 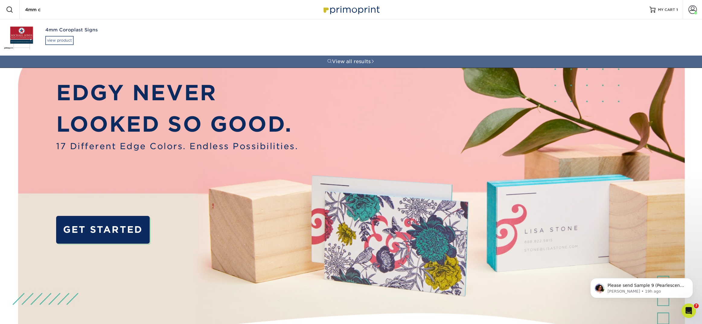 I want to click on img: Primoprint, so click(x=351, y=9).